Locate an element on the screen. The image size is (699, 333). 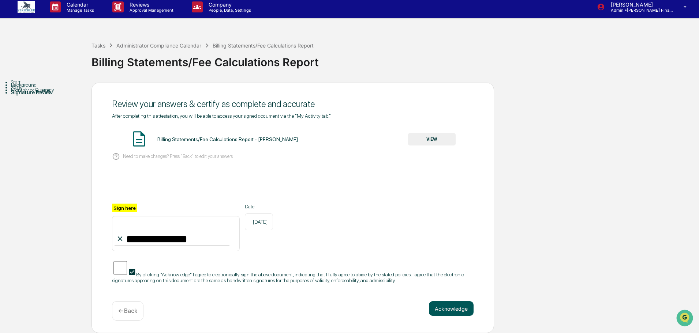
img: 1746055101610-c473b297-6a78-478c-a979-82029cc54cd1 is located at coordinates (14, 109).